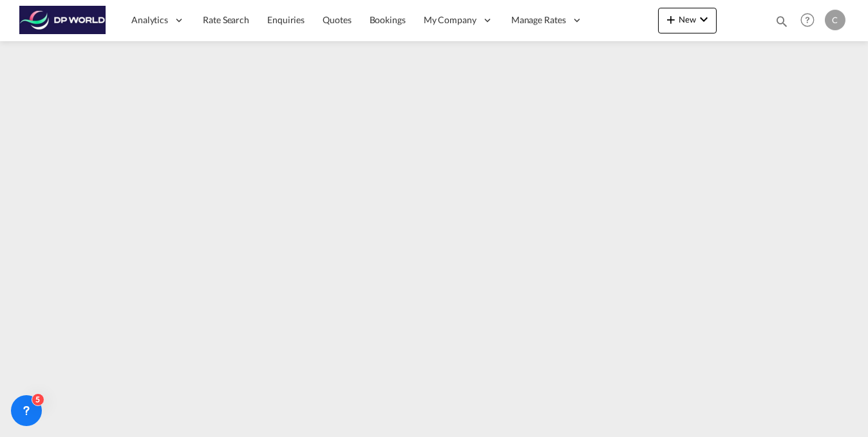  I want to click on md-icon: icon-plus 400-fg, so click(671, 19).